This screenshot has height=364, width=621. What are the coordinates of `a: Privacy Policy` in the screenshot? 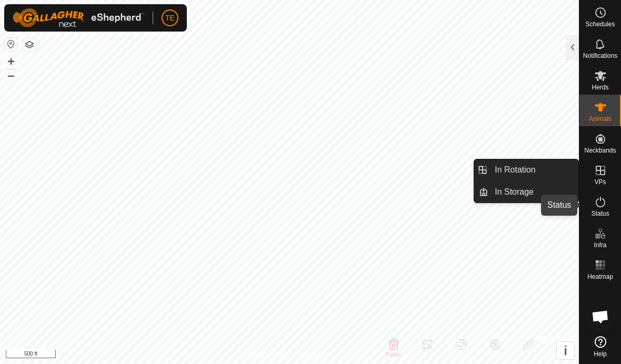 It's located at (267, 354).